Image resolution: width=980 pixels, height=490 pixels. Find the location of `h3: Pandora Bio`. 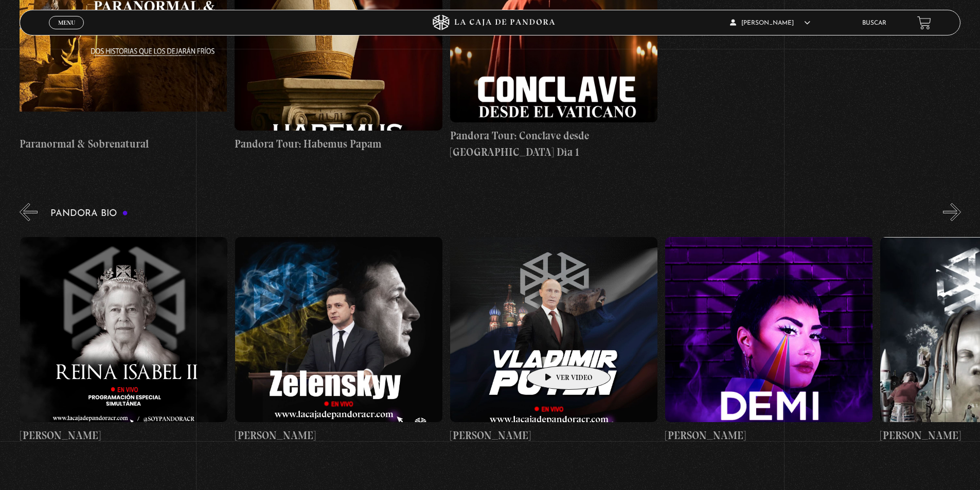

h3: Pandora Bio is located at coordinates (89, 214).